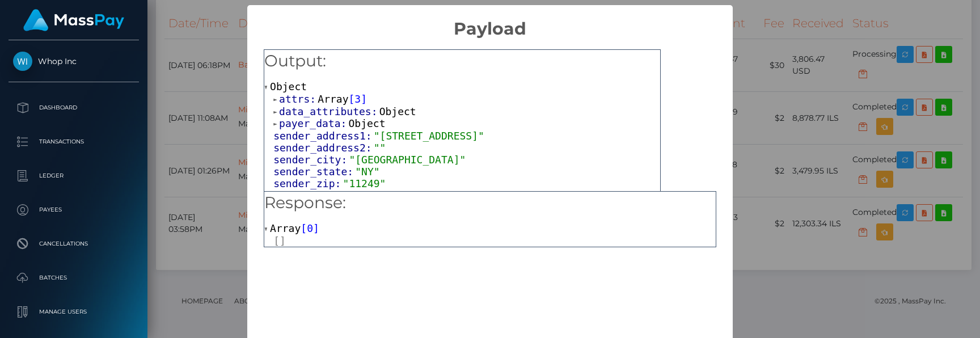  What do you see at coordinates (314, 123) in the screenshot?
I see `span: payer_data:` at bounding box center [314, 123].